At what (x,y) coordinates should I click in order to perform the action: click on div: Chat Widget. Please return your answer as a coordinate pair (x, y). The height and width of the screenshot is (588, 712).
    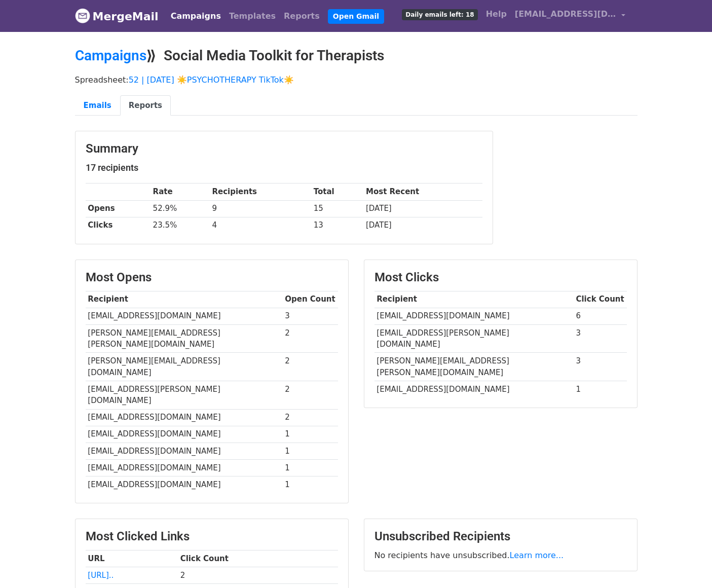
    Looking at the image, I should click on (686, 564).